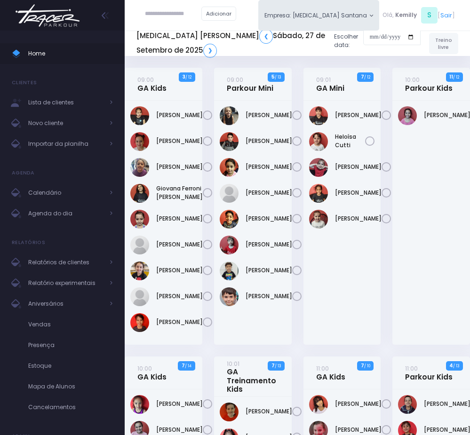 The image size is (470, 435). I want to click on img: Heloísa Cutti Iagalo, so click(319, 142).